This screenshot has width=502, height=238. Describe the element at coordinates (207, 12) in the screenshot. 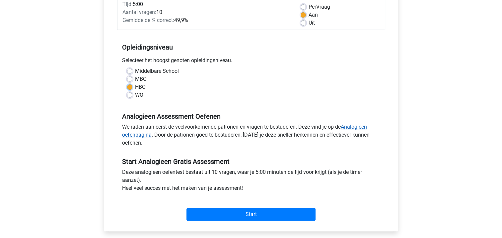

I see `div: 10` at that location.